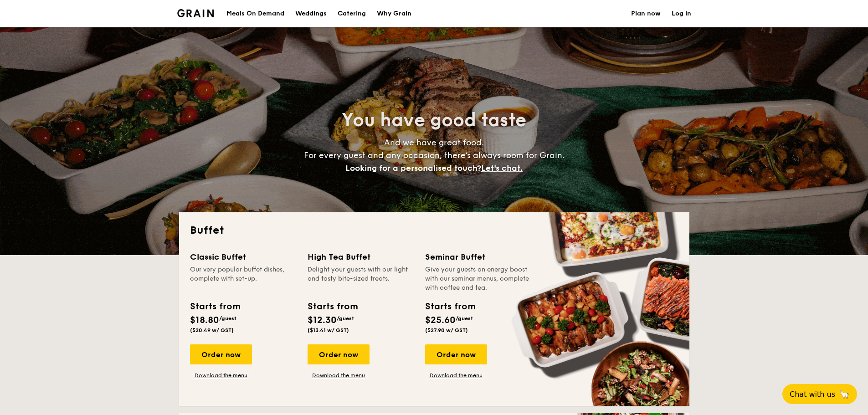 This screenshot has width=868, height=415. Describe the element at coordinates (212, 330) in the screenshot. I see `span: ($20.49 w/ GST)` at that location.